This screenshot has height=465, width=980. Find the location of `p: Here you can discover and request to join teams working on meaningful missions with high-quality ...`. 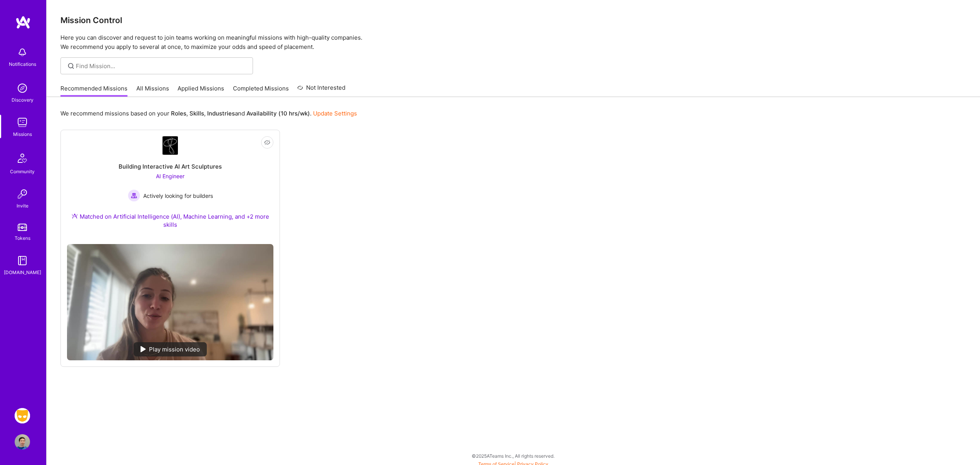

p: Here you can discover and request to join teams working on meaningful missions with high-quality ... is located at coordinates (513, 43).